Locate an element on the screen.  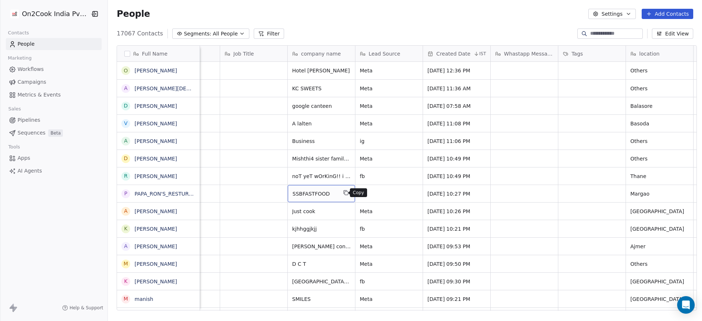
span: Job Title is located at coordinates (244, 54).